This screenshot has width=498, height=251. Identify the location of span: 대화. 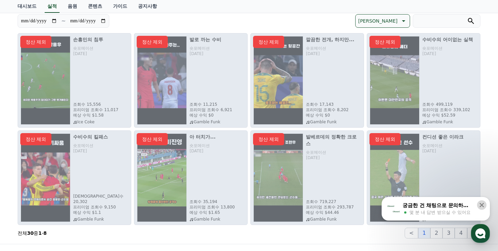
(66, 208).